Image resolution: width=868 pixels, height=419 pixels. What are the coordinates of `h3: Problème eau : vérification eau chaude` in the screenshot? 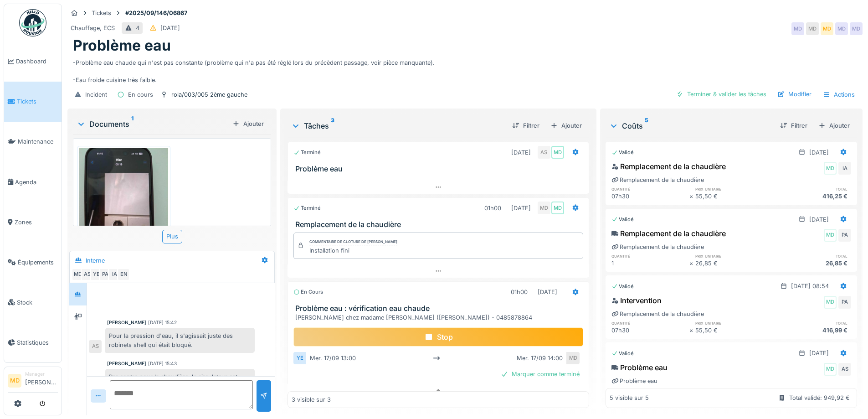 It's located at (440, 308).